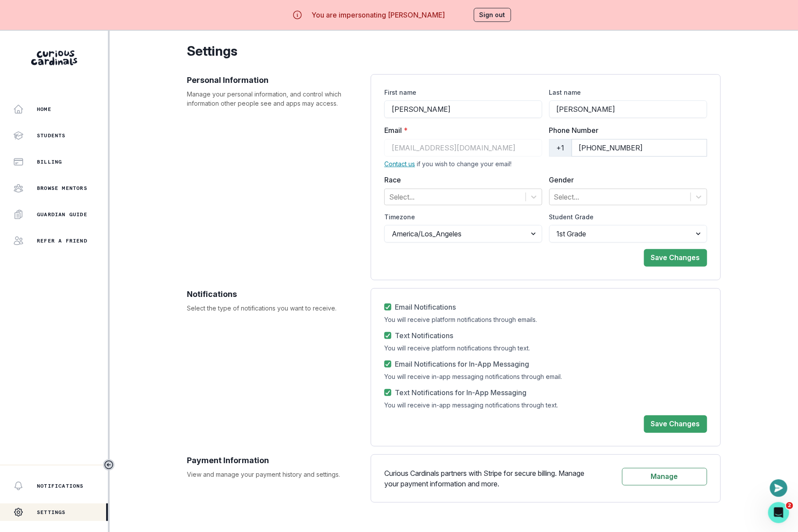 Image resolution: width=798 pixels, height=532 pixels. I want to click on p: Guardian Guide, so click(62, 214).